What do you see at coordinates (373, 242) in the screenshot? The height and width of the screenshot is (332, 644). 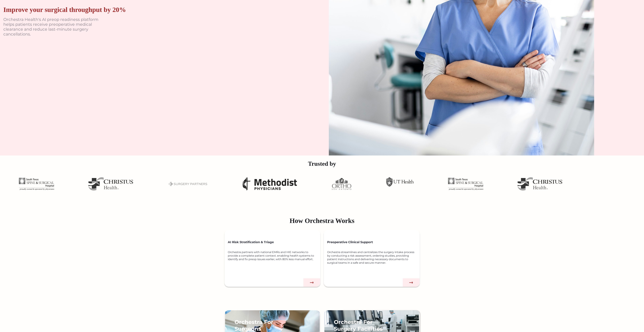 I see `h3: Preoperative Clinical Support` at bounding box center [373, 242].